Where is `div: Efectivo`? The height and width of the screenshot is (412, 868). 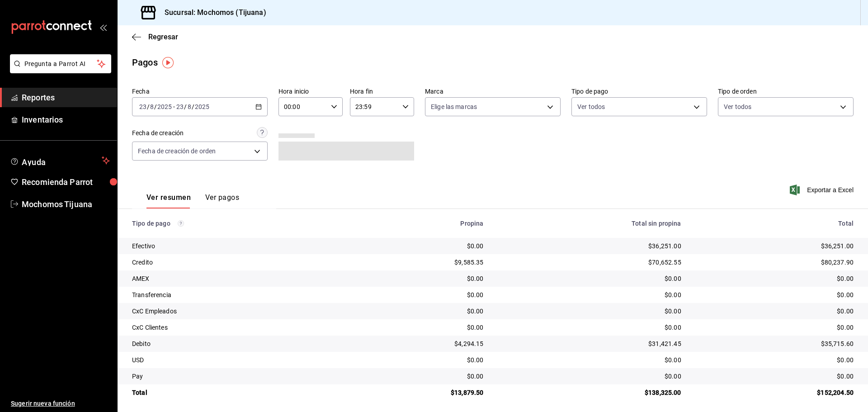
div: Efectivo is located at coordinates (235, 246).